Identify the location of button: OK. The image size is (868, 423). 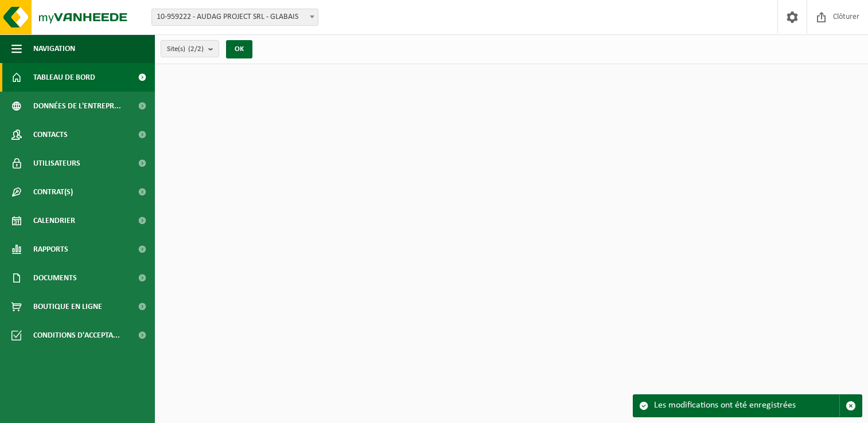
(239, 49).